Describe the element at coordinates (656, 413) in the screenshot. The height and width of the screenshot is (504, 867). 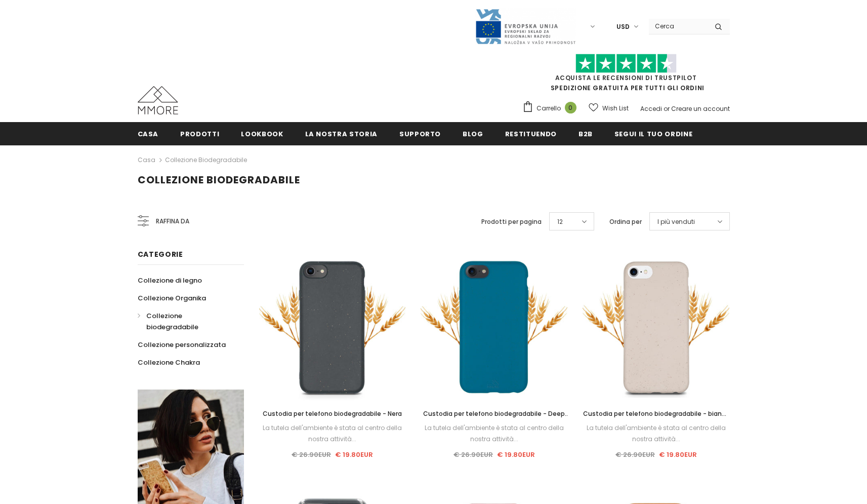
I see `a: Custodia per telefono biodegradabile - bianco naturale` at that location.